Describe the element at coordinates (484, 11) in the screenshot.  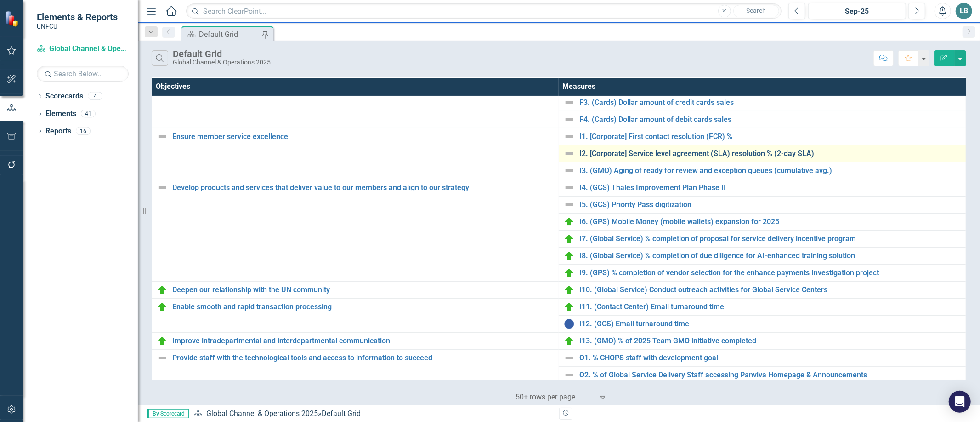
I see `input: Search ClearPoint...` at that location.